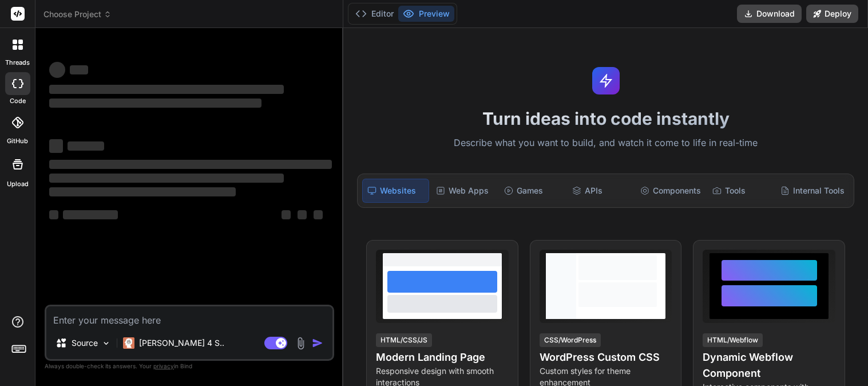  I want to click on div: APIs, so click(600, 191).